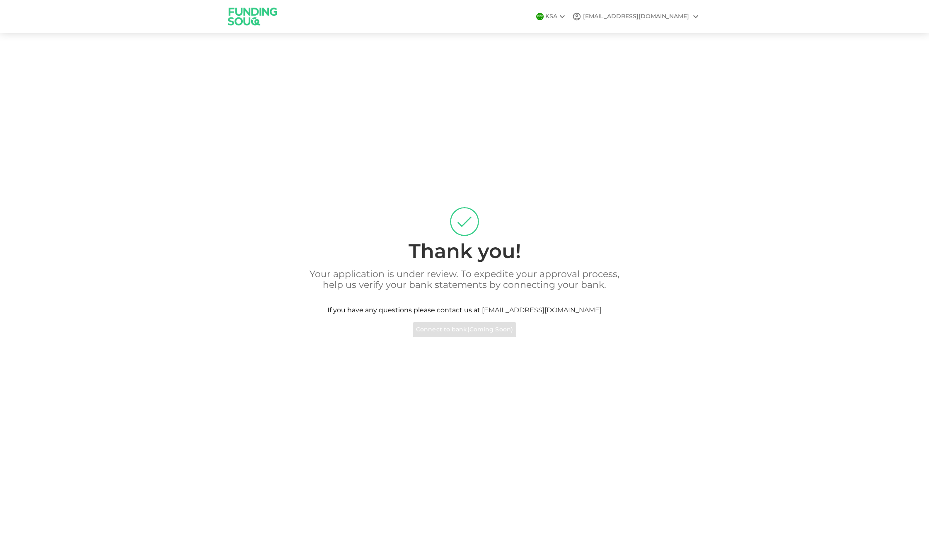  Describe the element at coordinates (464, 280) in the screenshot. I see `p: Your application is under review. To expedite your approval process, help us verify your bank sta...` at that location.